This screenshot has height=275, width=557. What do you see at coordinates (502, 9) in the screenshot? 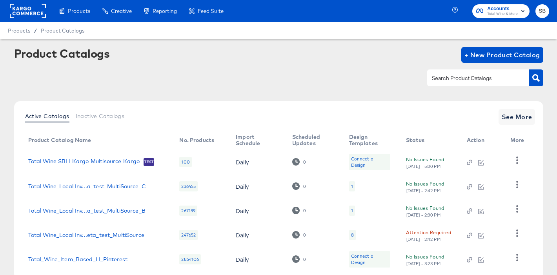
I see `span: Accounts` at bounding box center [502, 9].